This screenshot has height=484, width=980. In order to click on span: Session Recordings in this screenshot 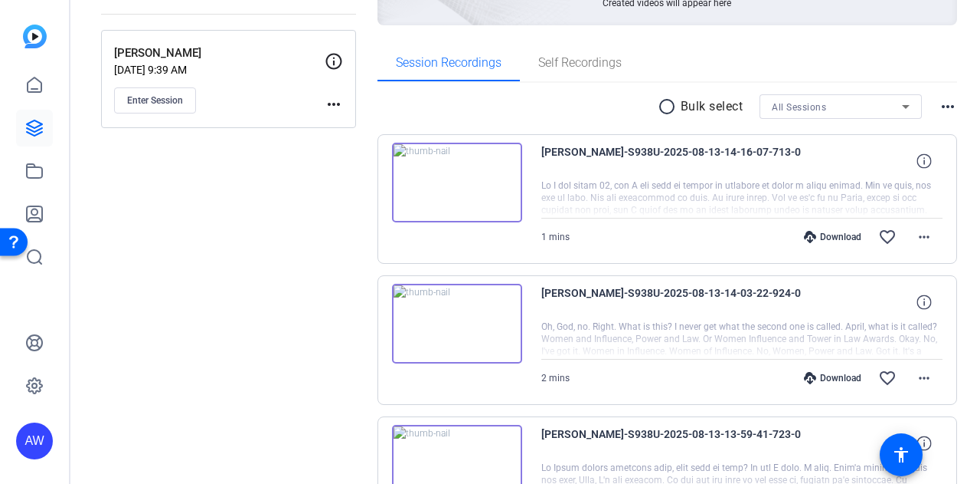, I will do `click(448, 63)`.